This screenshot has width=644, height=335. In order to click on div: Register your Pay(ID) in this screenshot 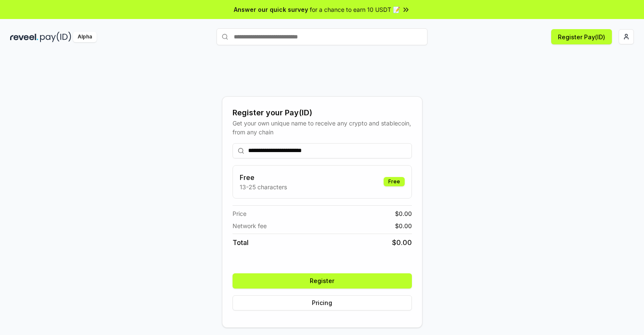, I will do `click(322, 113)`.